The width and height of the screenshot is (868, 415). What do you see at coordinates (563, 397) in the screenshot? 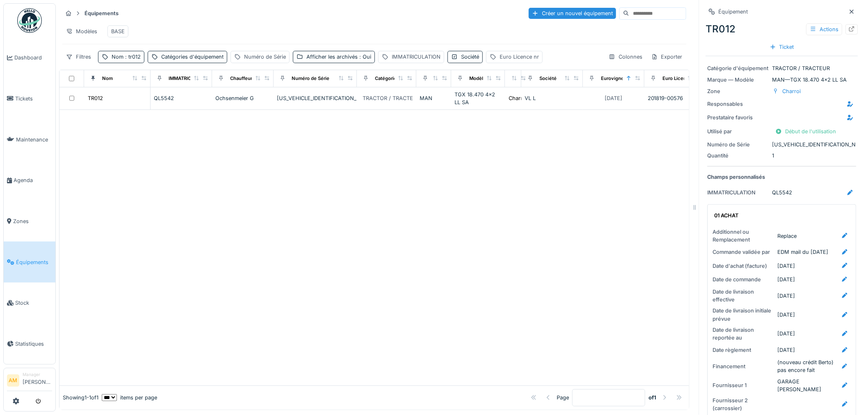
I see `div: Page` at bounding box center [563, 397].